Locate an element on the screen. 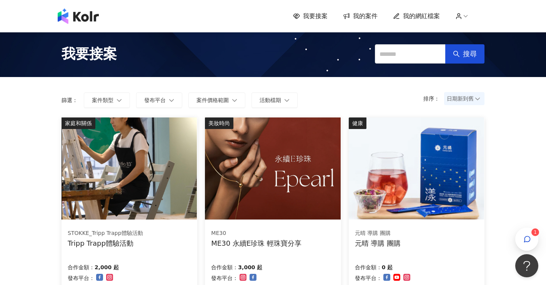 This screenshot has height=285, width=546. div: 健康 is located at coordinates (358, 123).